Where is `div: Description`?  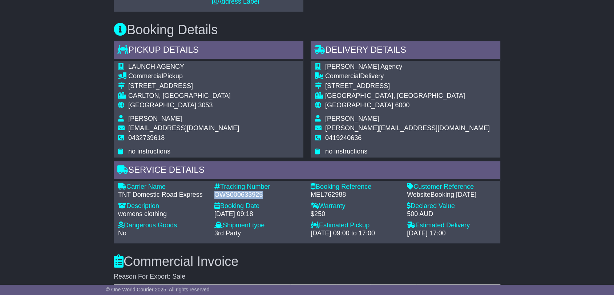 div: Description is located at coordinates (162, 206).